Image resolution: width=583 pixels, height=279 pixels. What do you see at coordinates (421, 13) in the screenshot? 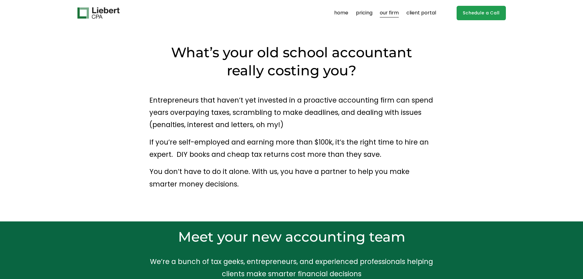
I see `a: client portal` at bounding box center [421, 13].